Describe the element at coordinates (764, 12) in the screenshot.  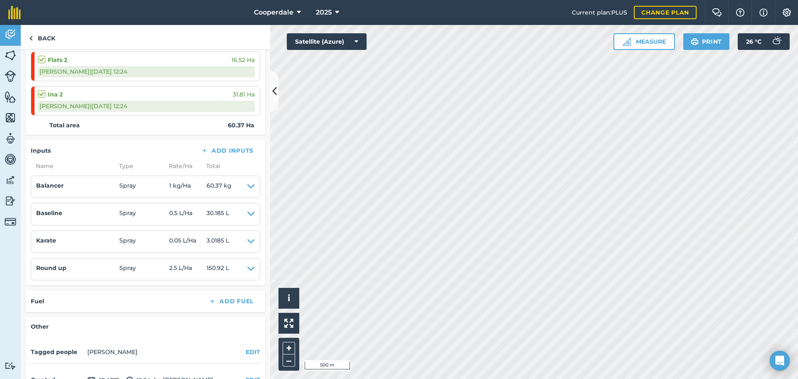
I see `img: svg+xml;base64,PHN2ZyB4bWxucz0iaHR0cDovL3d3dy53My5vcmcvMjAwMC9zdmciIHdpZHRoPSIxNyIgaGVpZ2h0PSIxNy...` at that location.